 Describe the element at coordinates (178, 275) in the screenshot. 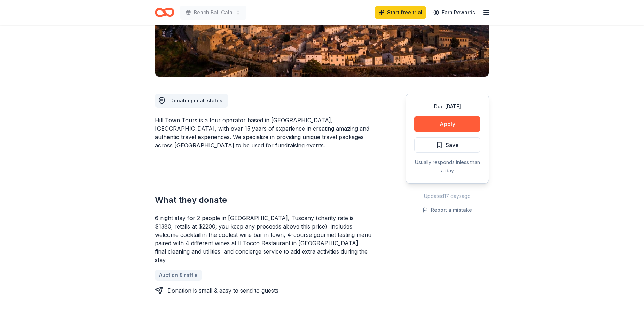

I see `a: Auction & raffle` at that location.